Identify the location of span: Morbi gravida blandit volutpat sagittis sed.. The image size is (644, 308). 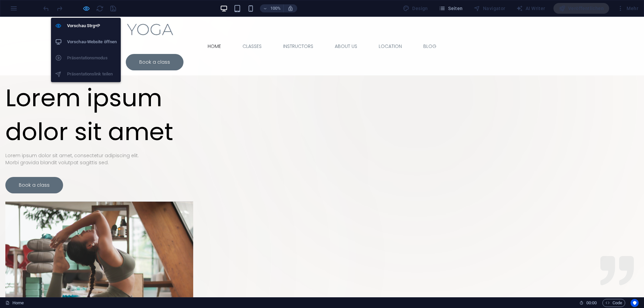
(57, 146).